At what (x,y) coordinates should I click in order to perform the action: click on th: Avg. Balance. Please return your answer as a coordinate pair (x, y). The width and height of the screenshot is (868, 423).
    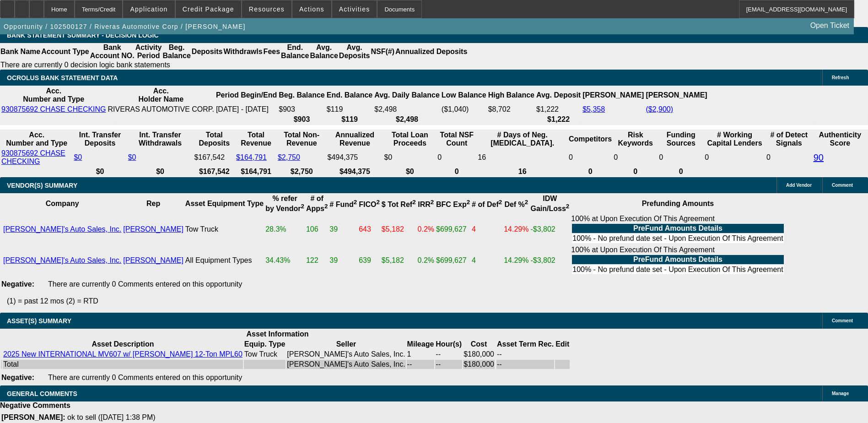
    Looking at the image, I should click on (323, 51).